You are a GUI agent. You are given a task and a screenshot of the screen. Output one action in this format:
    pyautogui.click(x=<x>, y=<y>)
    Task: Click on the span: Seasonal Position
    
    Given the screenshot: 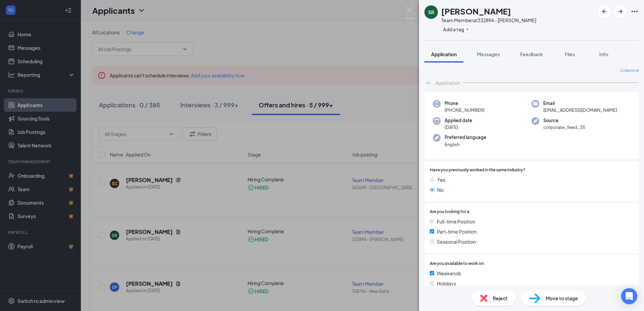 What is the action you would take?
    pyautogui.click(x=457, y=242)
    